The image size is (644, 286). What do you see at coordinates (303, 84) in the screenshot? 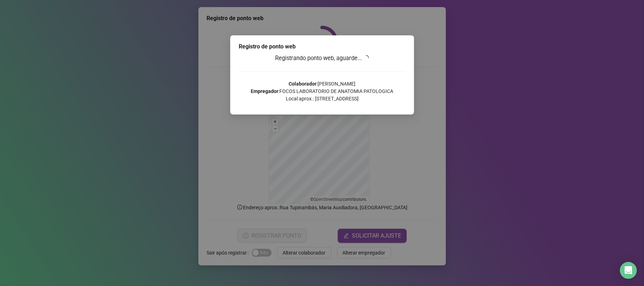
I see `strong: Colaborador` at bounding box center [303, 84].